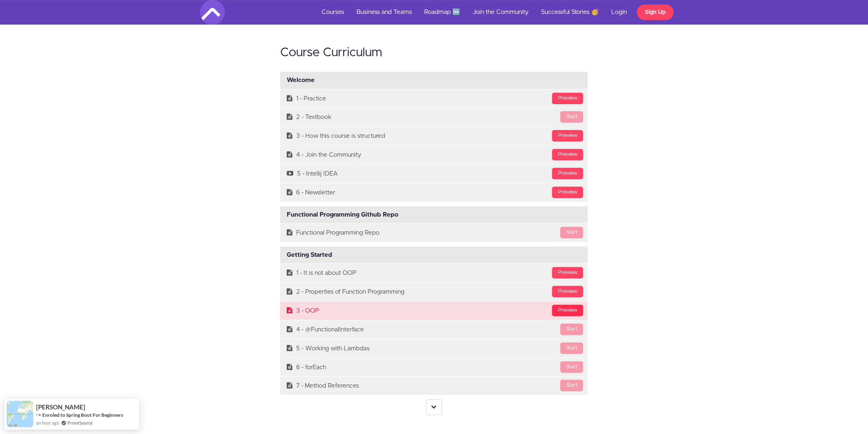  What do you see at coordinates (434, 349) in the screenshot?
I see `a: Start5 - Working with Lambdas` at bounding box center [434, 349].